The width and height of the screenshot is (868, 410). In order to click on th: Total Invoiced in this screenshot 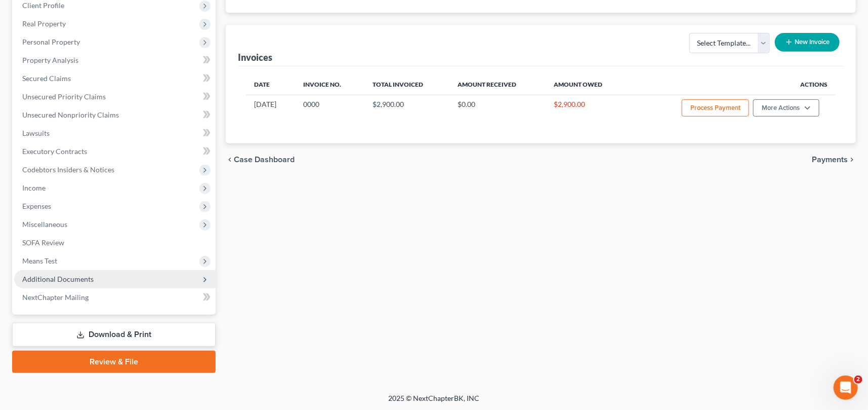, I will do `click(407, 85)`.